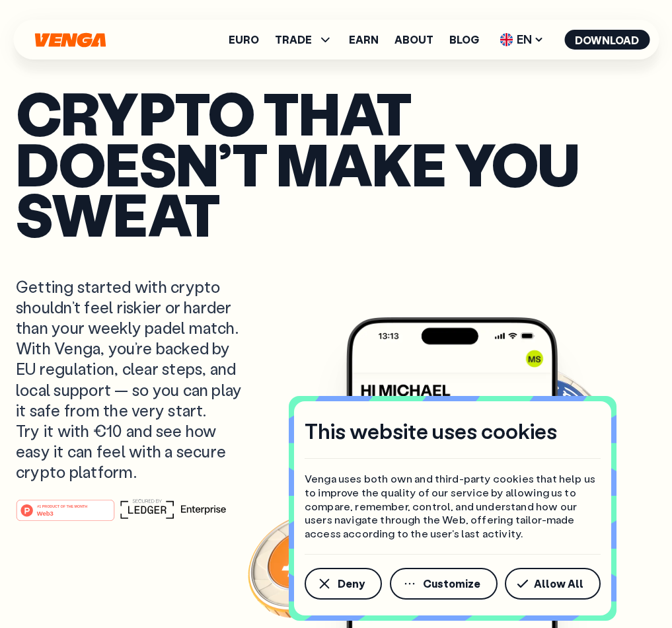 The width and height of the screenshot is (672, 628). Describe the element at coordinates (343, 584) in the screenshot. I see `button: Deny` at that location.